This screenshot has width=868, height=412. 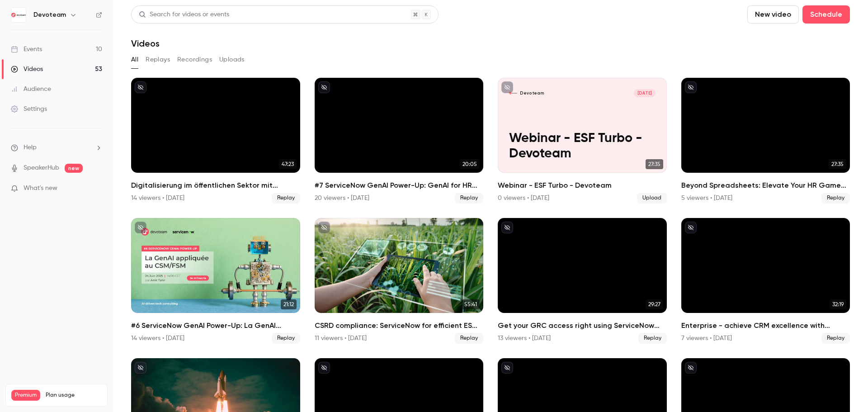 What do you see at coordinates (74, 395) in the screenshot?
I see `span: Plan usage` at bounding box center [74, 395].